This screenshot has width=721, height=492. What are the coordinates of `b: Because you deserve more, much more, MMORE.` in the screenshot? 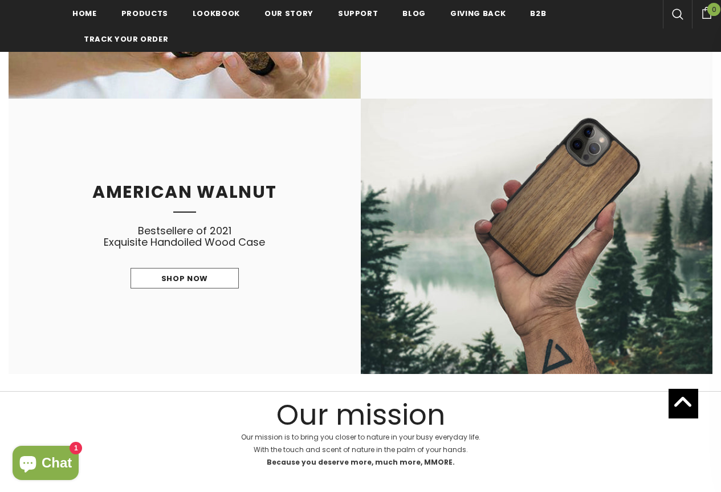 It's located at (361, 462).